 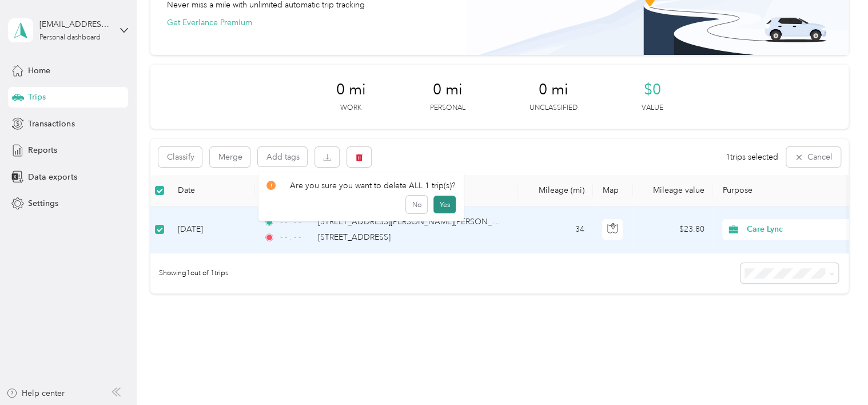 I want to click on span: Settings, so click(x=43, y=203).